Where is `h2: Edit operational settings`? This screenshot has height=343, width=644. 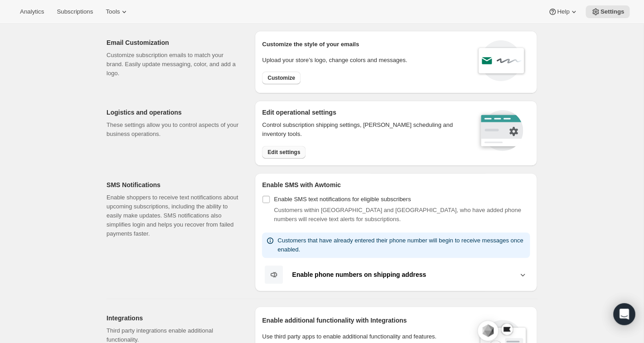
h2: Edit operational settings is located at coordinates (363, 112).